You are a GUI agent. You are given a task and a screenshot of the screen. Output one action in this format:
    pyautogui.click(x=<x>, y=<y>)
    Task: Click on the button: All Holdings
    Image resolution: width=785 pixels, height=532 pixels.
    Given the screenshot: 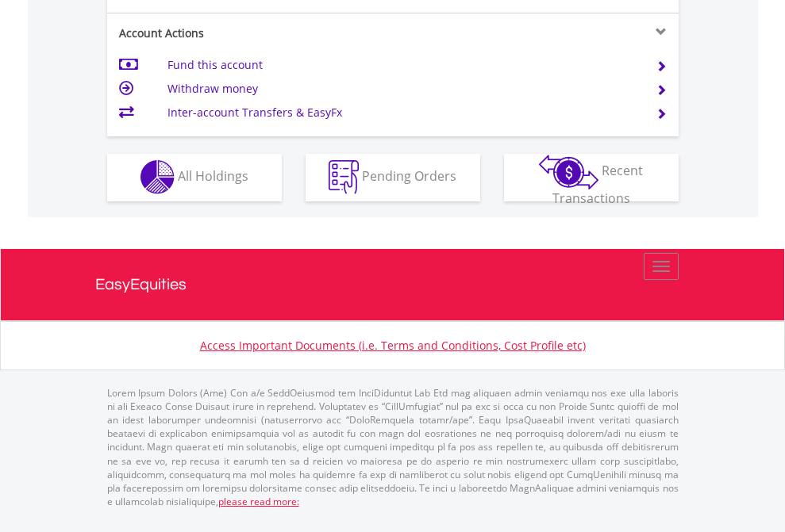 What is the action you would take?
    pyautogui.click(x=194, y=177)
    